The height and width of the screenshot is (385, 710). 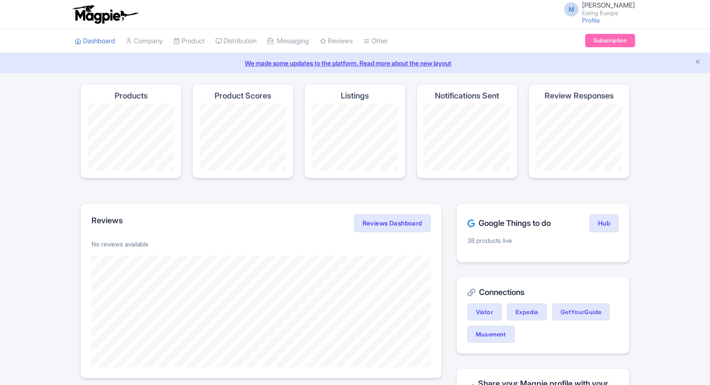 I want to click on small: Eating Europe, so click(x=608, y=13).